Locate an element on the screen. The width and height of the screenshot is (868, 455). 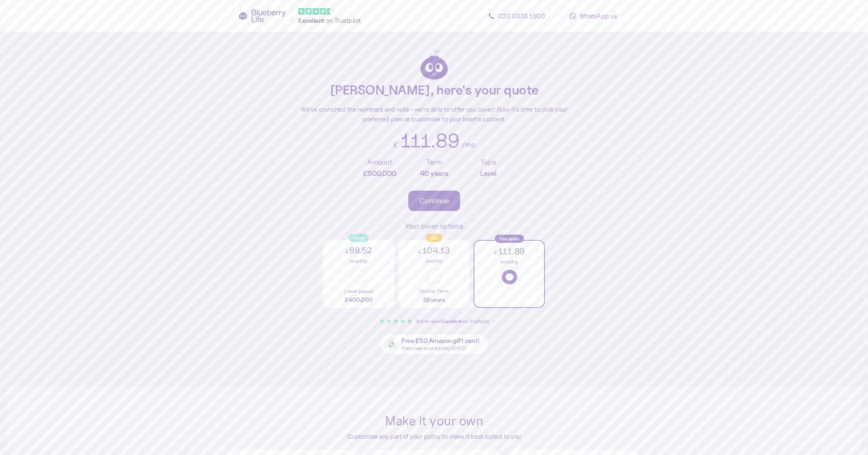
span: on Trustpilot is located at coordinates (343, 21).